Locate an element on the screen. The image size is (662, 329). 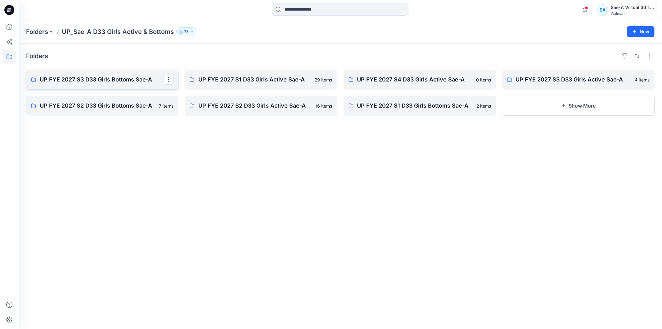
a: UP FYE 2027 S4 D33 Girls Active Sae-A0 items is located at coordinates (420, 79).